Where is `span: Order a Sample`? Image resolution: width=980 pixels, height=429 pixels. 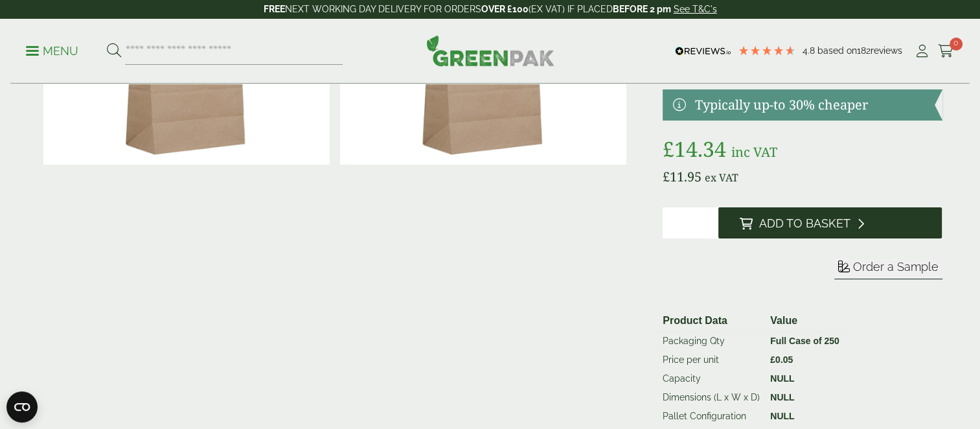
span: Order a Sample is located at coordinates (896, 267).